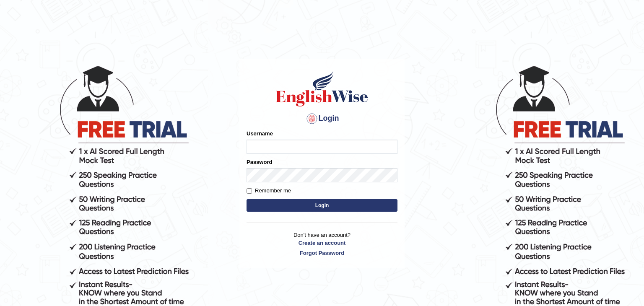 Image resolution: width=644 pixels, height=306 pixels. What do you see at coordinates (249, 191) in the screenshot?
I see `input: Remember me` at bounding box center [249, 191].